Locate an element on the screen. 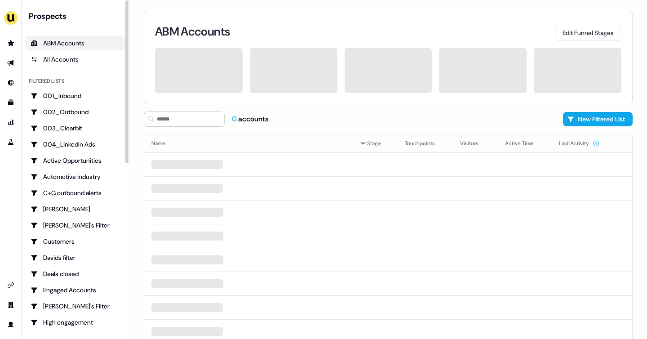  button: Visitors is located at coordinates (474, 143).